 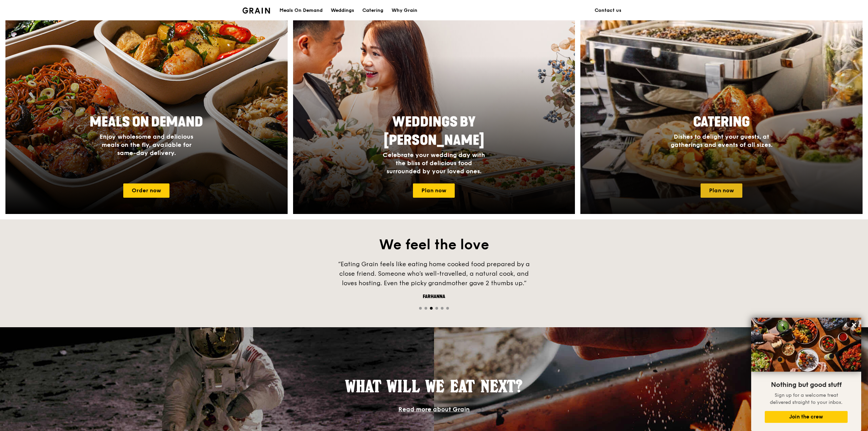 I want to click on span: Catering, so click(x=721, y=122).